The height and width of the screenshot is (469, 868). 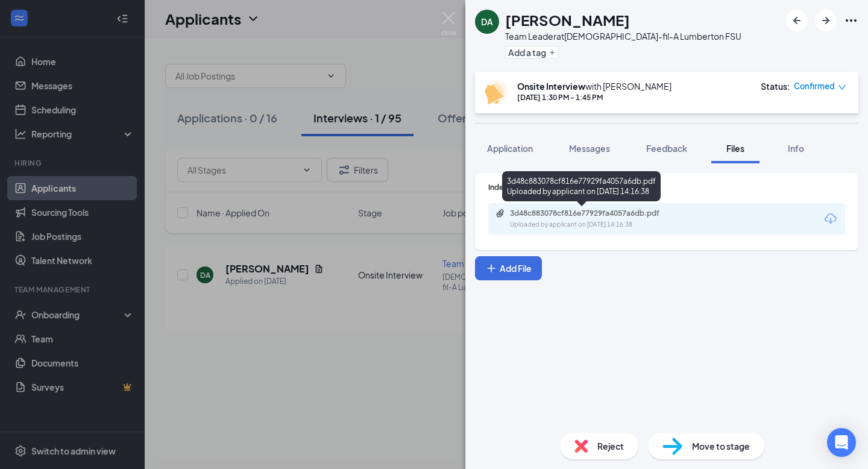 I want to click on div: DA, so click(x=487, y=22).